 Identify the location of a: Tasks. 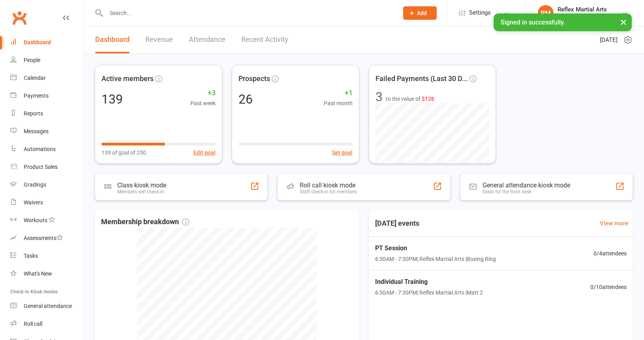
(46, 256).